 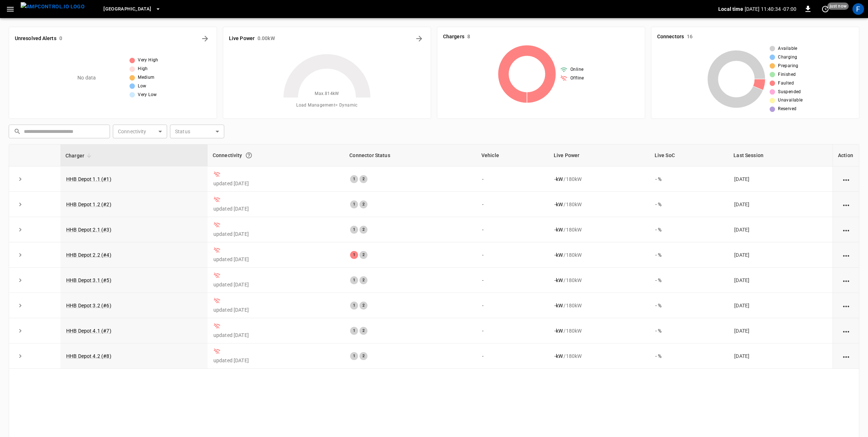 What do you see at coordinates (89, 305) in the screenshot?
I see `a: HHB Depot 3.2 (#6)` at bounding box center [89, 305].